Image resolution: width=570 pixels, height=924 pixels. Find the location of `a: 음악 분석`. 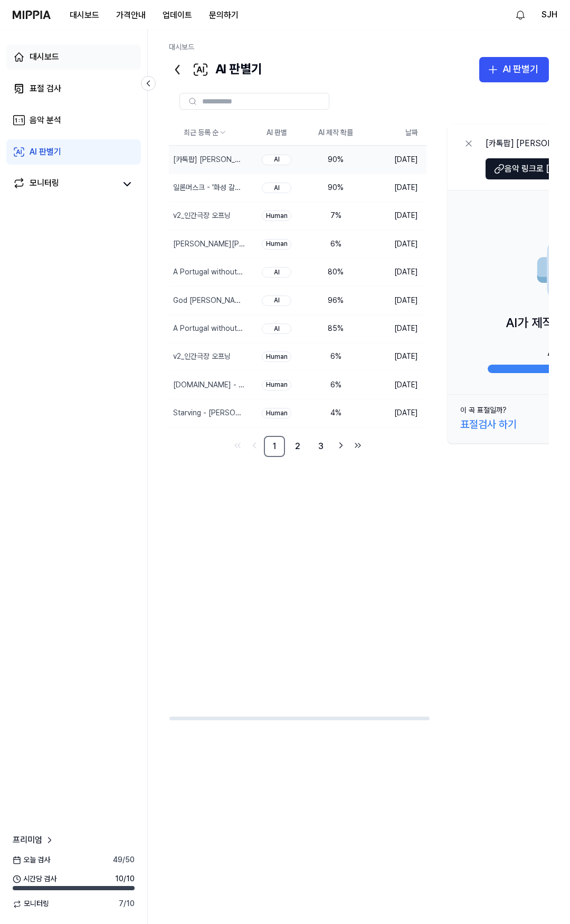

a: 음악 분석 is located at coordinates (74, 120).